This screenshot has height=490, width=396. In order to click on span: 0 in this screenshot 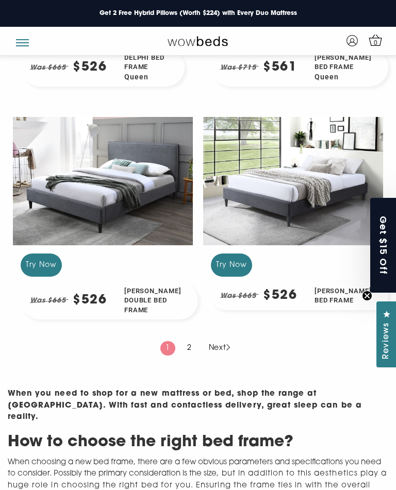, I will do `click(376, 43)`.